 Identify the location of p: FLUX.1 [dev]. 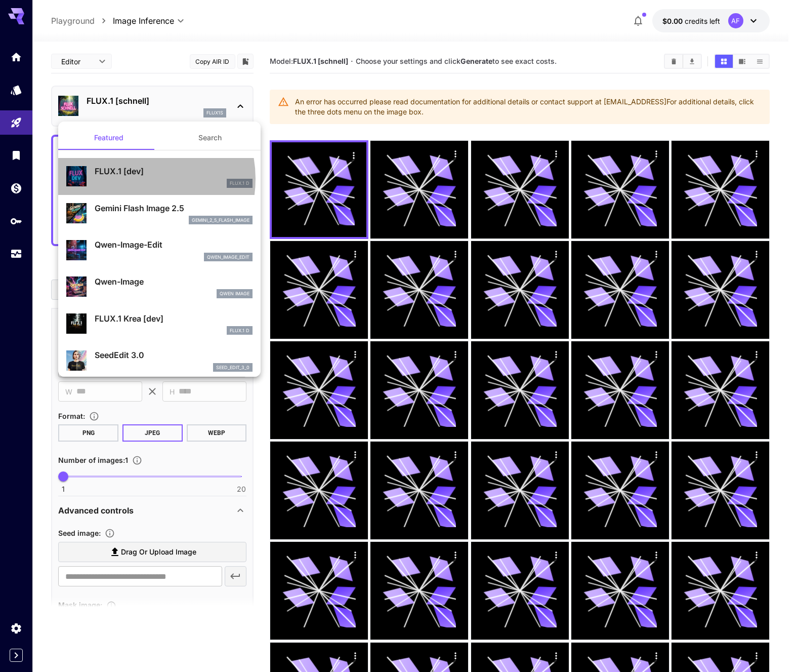
(173, 171).